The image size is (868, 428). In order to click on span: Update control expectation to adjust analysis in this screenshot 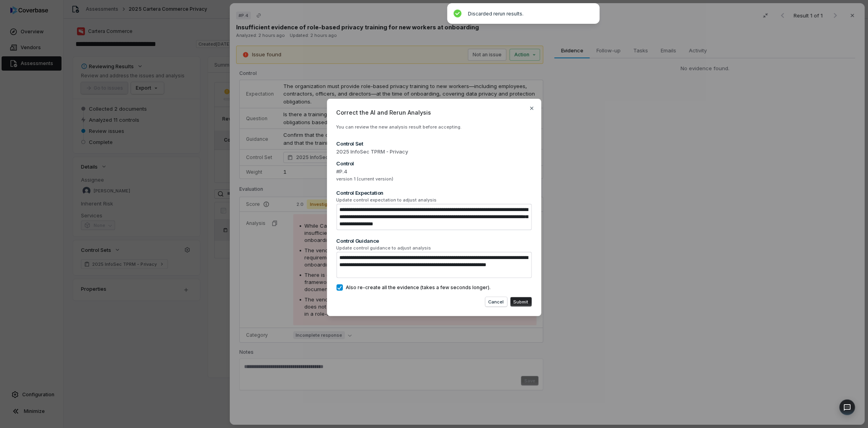, I will do `click(434, 200)`.